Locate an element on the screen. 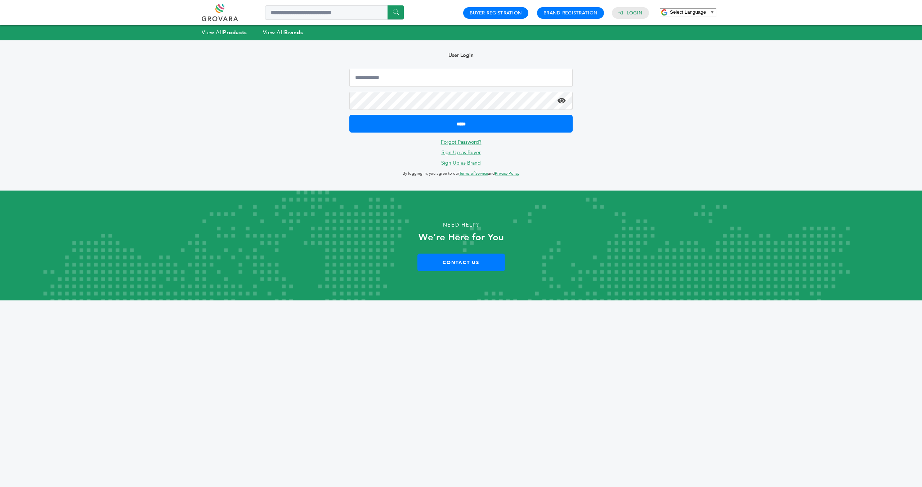  input: Email Address is located at coordinates (461, 78).